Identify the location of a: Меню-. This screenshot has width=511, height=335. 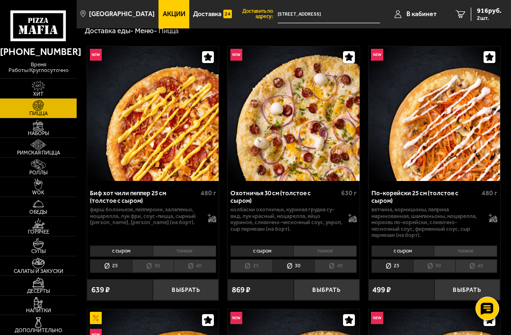
(146, 31).